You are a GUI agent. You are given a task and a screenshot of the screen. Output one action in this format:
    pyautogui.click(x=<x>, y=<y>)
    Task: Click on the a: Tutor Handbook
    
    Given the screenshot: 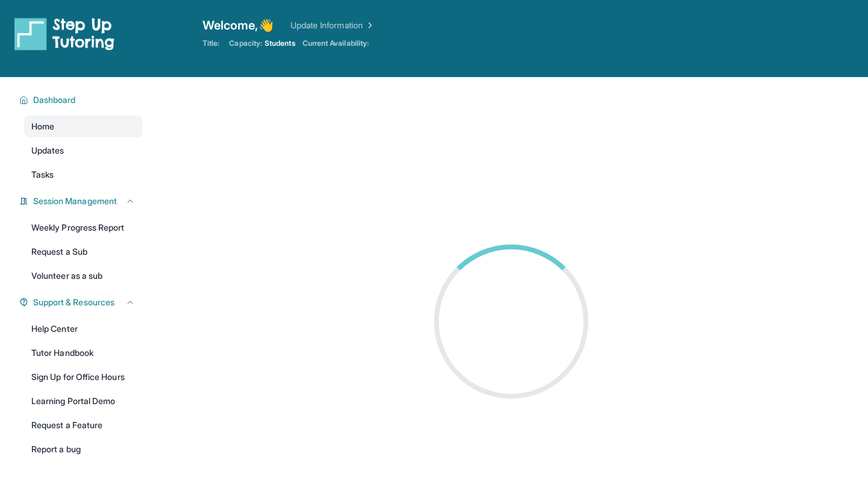 What is the action you would take?
    pyautogui.click(x=83, y=353)
    